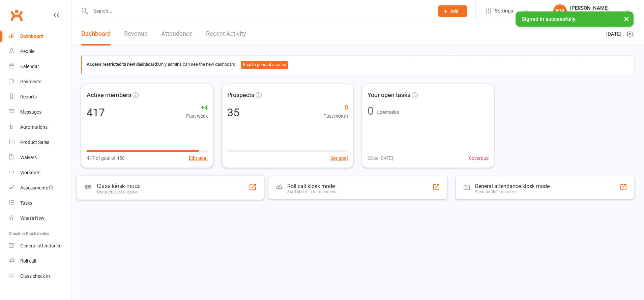 The width and height of the screenshot is (644, 300). What do you see at coordinates (41, 246) in the screenshot?
I see `div: General attendance` at bounding box center [41, 246].